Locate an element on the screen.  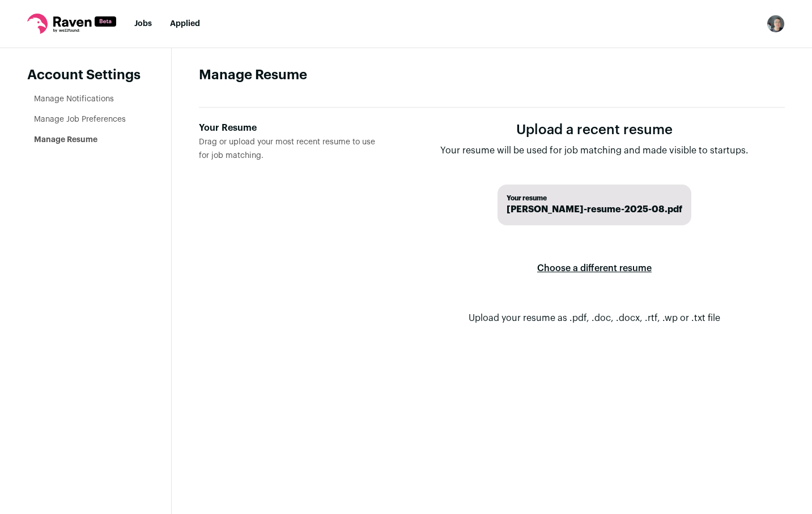
h1: Upload a recent resume is located at coordinates (594, 130).